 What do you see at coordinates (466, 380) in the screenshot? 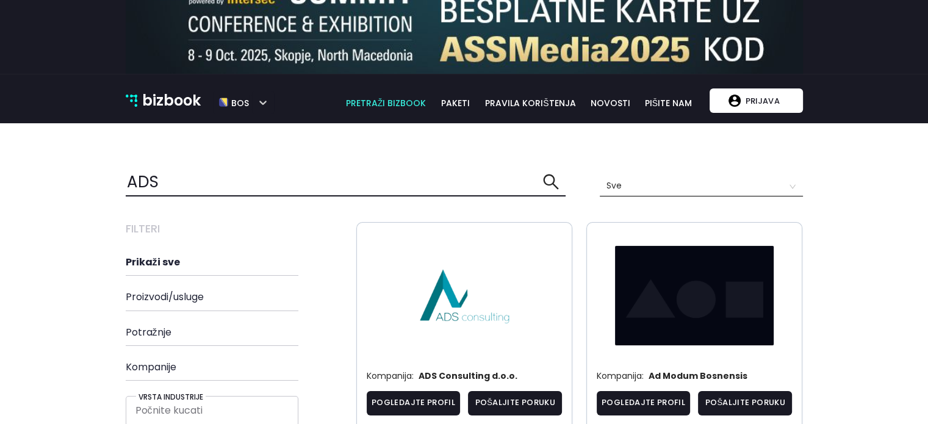
I see `span: ADS Consulting d.o.o.` at bounding box center [466, 380].